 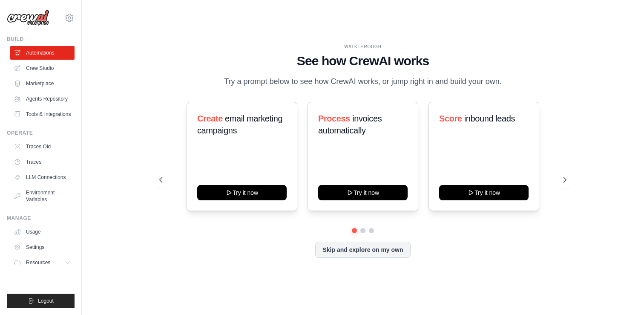 What do you see at coordinates (42, 162) in the screenshot?
I see `a: Traces` at bounding box center [42, 162].